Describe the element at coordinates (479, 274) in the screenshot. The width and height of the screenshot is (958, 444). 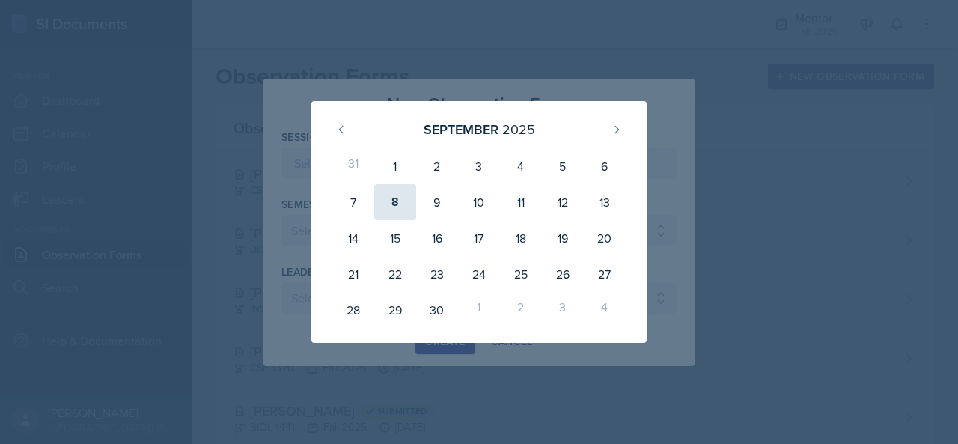
I see `div: 24` at that location.